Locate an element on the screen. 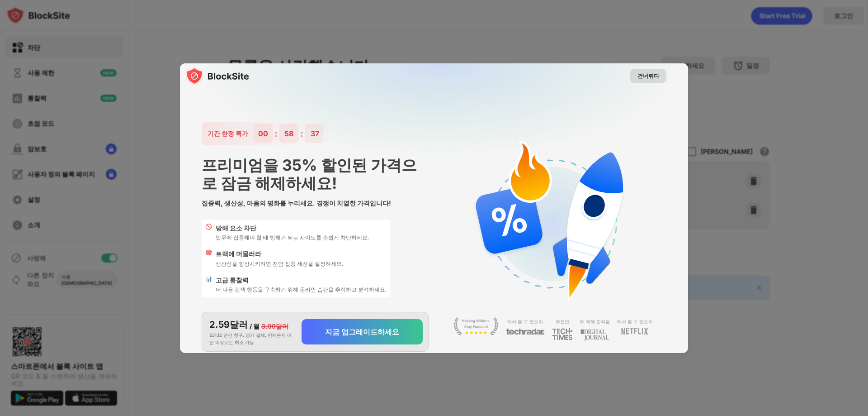 The width and height of the screenshot is (868, 416). img: gradient.svg is located at coordinates (439, 153).